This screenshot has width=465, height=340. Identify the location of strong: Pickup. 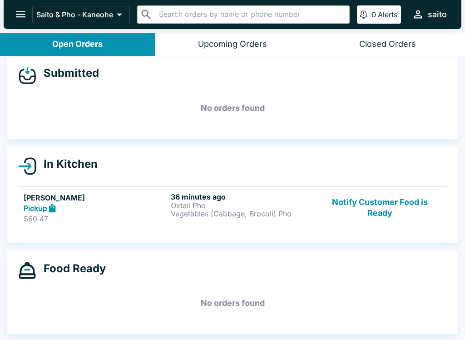
(35, 208).